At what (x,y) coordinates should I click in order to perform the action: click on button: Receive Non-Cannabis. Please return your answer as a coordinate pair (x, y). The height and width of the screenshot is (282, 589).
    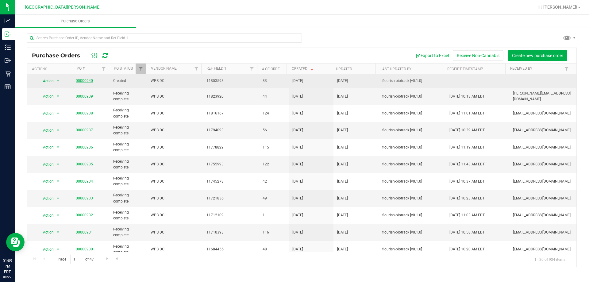
    Looking at the image, I should click on (478, 56).